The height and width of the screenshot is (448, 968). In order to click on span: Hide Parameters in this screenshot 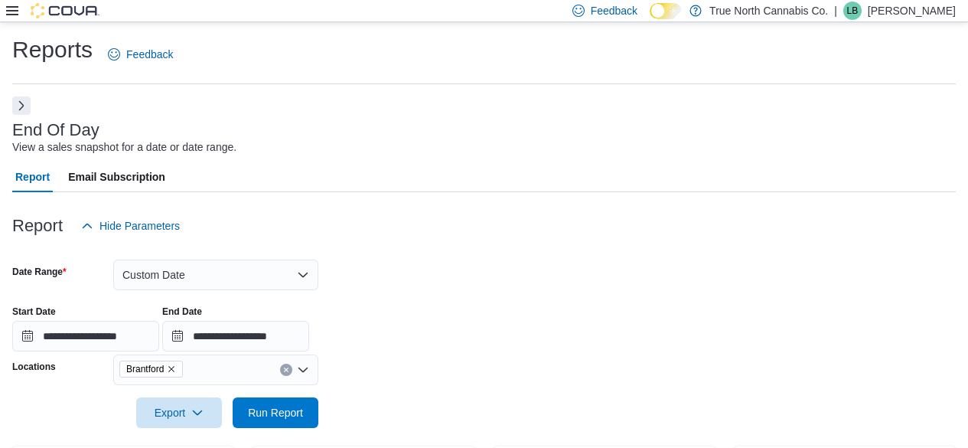, I will do `click(139, 226)`.